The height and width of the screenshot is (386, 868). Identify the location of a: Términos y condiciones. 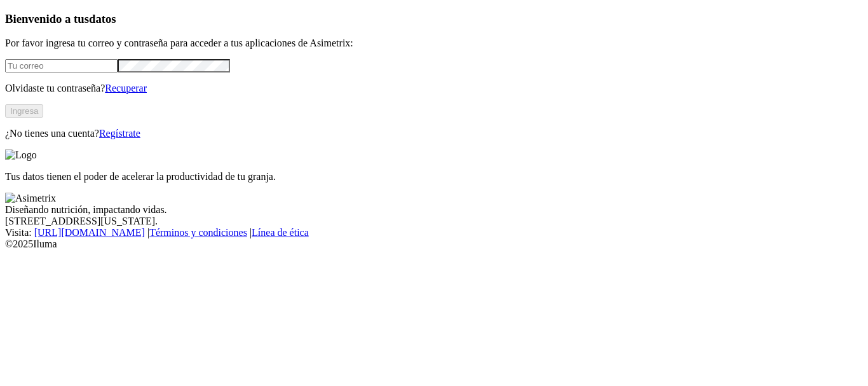
(198, 232).